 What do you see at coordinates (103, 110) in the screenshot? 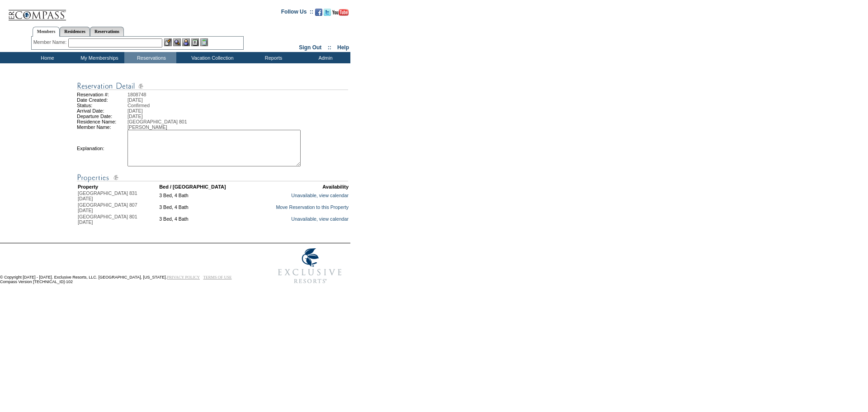
I see `td: Arrival Date:` at bounding box center [103, 110].